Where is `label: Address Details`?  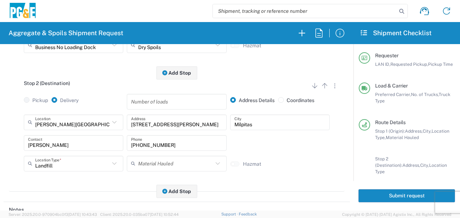
label: Address Details is located at coordinates (252, 100).